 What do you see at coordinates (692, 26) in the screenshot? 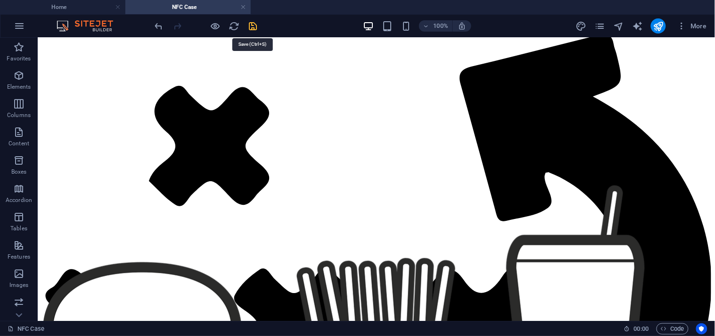
I see `button: More` at bounding box center [692, 26].